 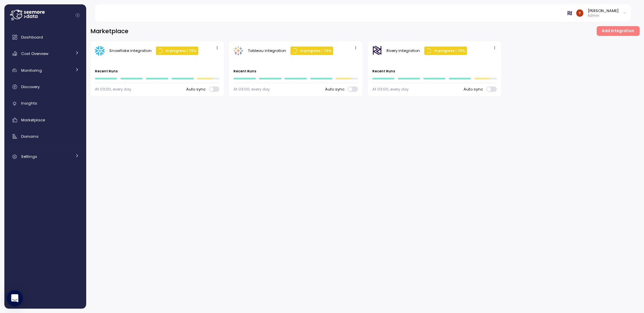 What do you see at coordinates (30, 87) in the screenshot?
I see `span: Discovery` at bounding box center [30, 87].